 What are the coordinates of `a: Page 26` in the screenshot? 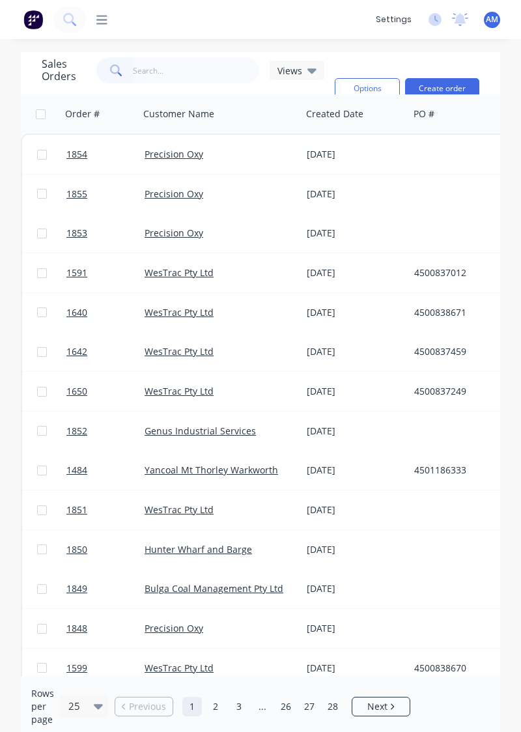 It's located at (286, 707).